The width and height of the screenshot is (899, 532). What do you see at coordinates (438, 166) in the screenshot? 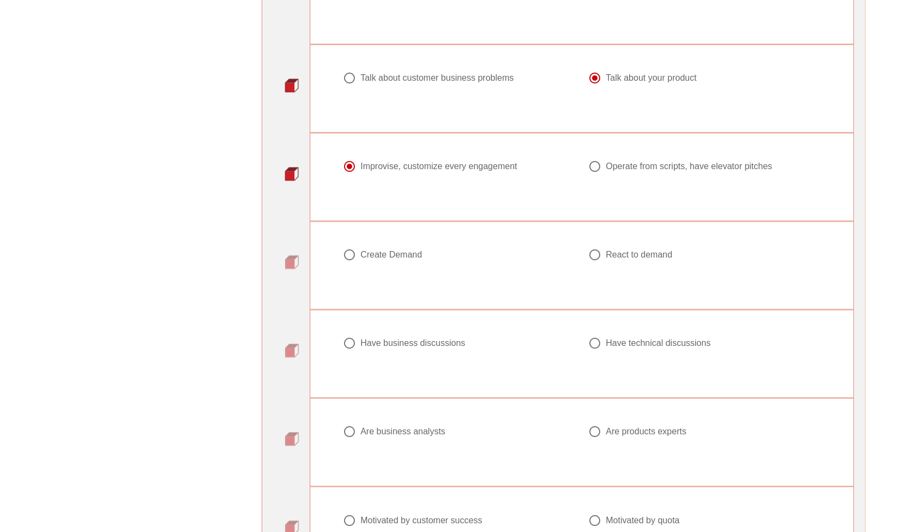
I see `div: Improvise, customize every engagement` at bounding box center [438, 166].